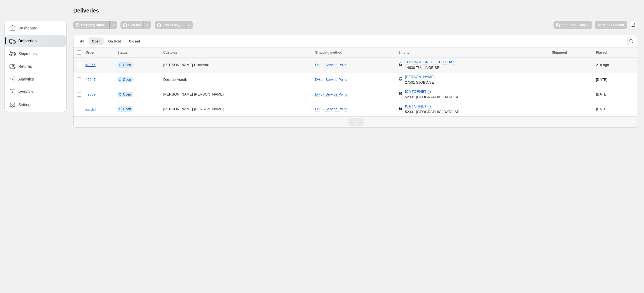  What do you see at coordinates (26, 105) in the screenshot?
I see `span: Settings` at bounding box center [26, 105].